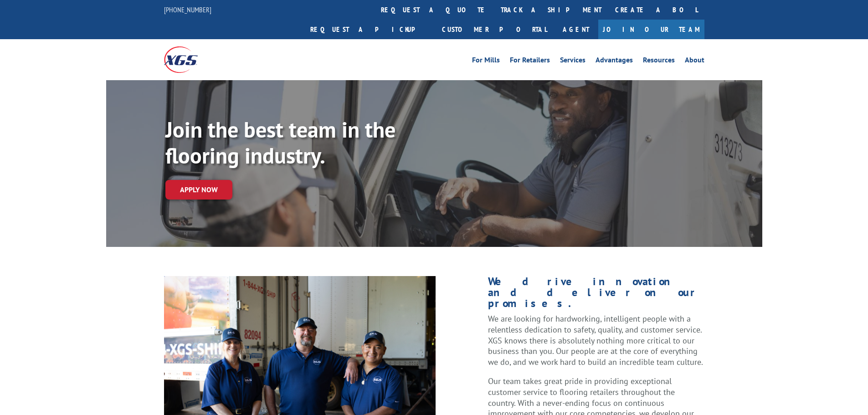  Describe the element at coordinates (659, 62) in the screenshot. I see `a: Resources` at that location.